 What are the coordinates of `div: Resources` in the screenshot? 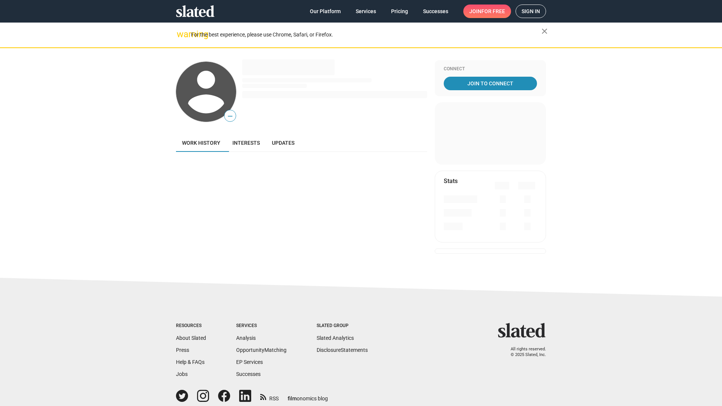 It's located at (191, 326).